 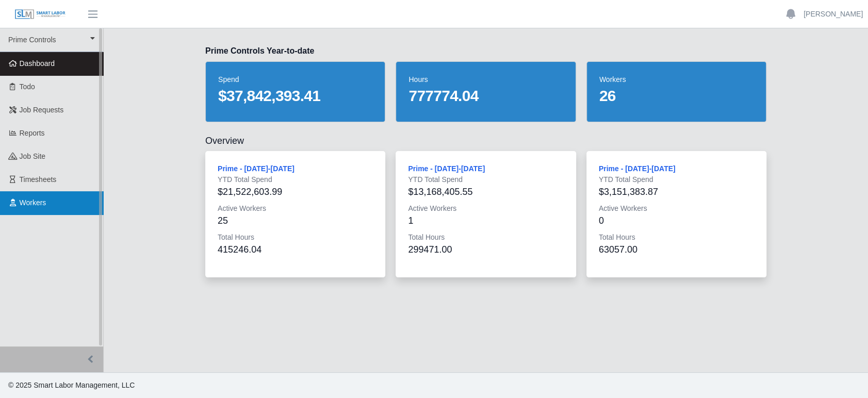 I want to click on div: 0, so click(x=676, y=220).